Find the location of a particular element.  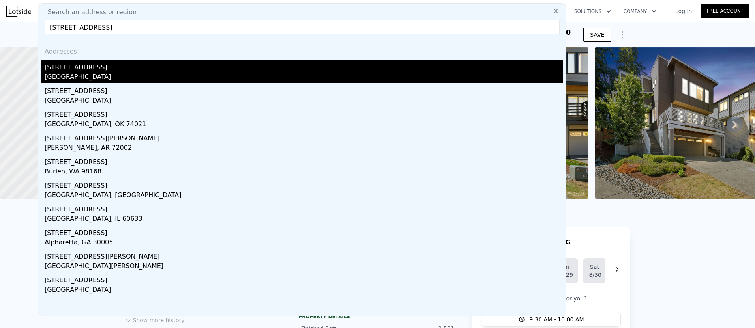

img: Lotside is located at coordinates (19, 11).